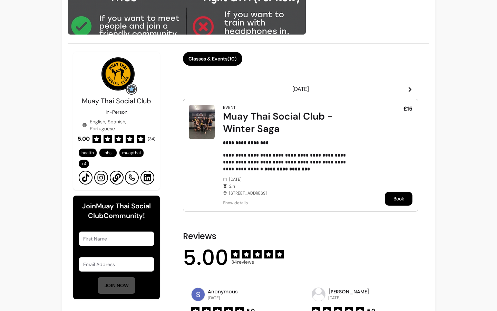 The width and height of the screenshot is (497, 311). I want to click on span: Show details, so click(293, 203).